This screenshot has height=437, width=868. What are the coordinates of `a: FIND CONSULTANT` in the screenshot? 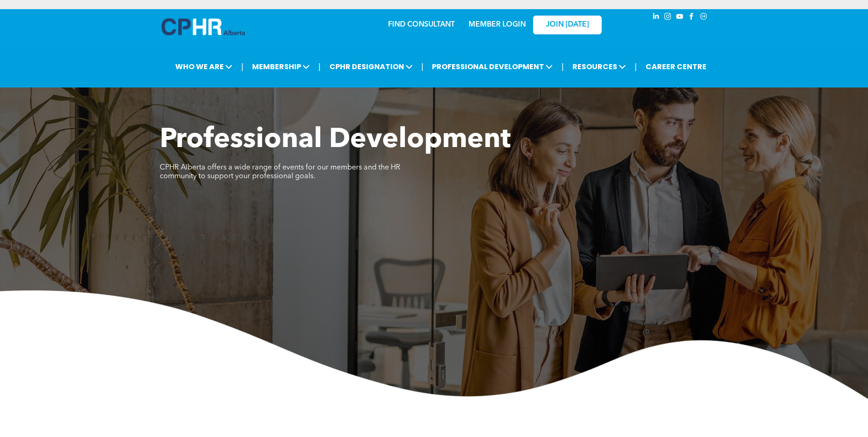 It's located at (422, 24).